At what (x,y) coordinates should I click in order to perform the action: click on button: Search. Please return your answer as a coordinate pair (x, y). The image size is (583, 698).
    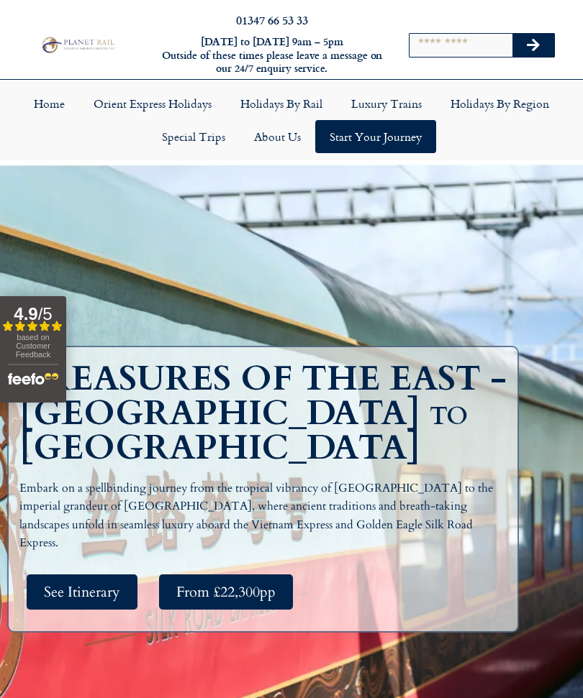
    Looking at the image, I should click on (533, 45).